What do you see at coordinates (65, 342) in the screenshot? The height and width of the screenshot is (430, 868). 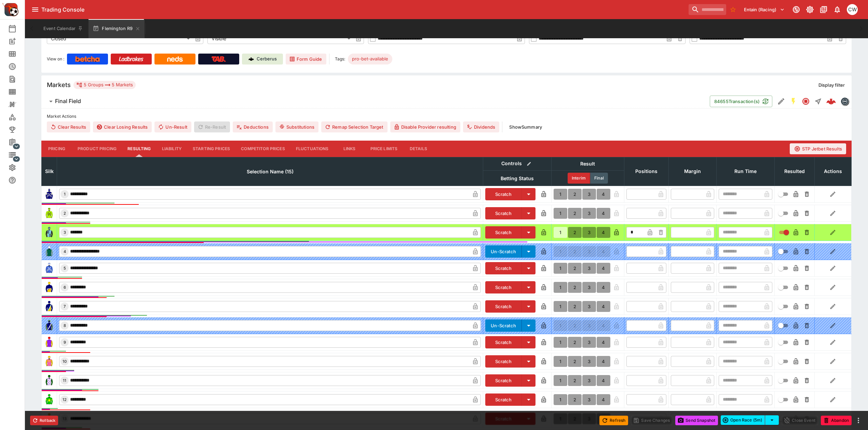 I see `span: 9` at bounding box center [65, 342].